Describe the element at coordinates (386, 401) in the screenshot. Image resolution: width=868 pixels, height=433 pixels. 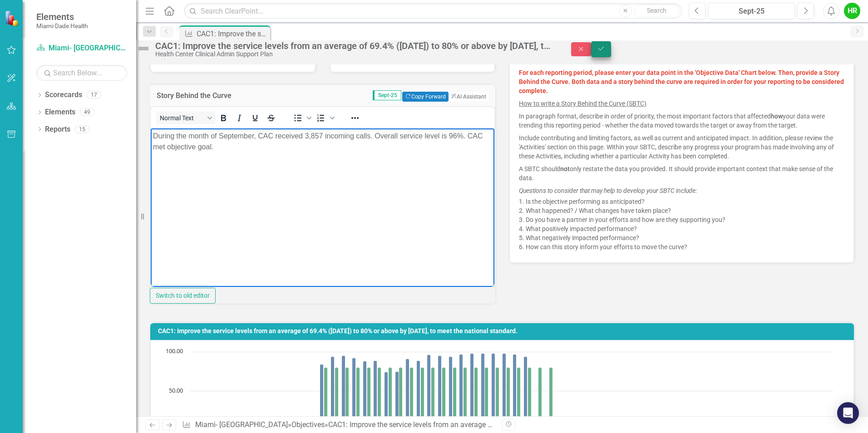
I see `path: Jul-24, 74. Actual Value Input.` at that location.